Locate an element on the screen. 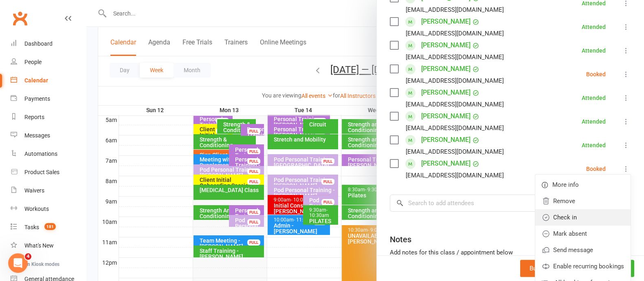  a: Product Sales is located at coordinates (48, 172).